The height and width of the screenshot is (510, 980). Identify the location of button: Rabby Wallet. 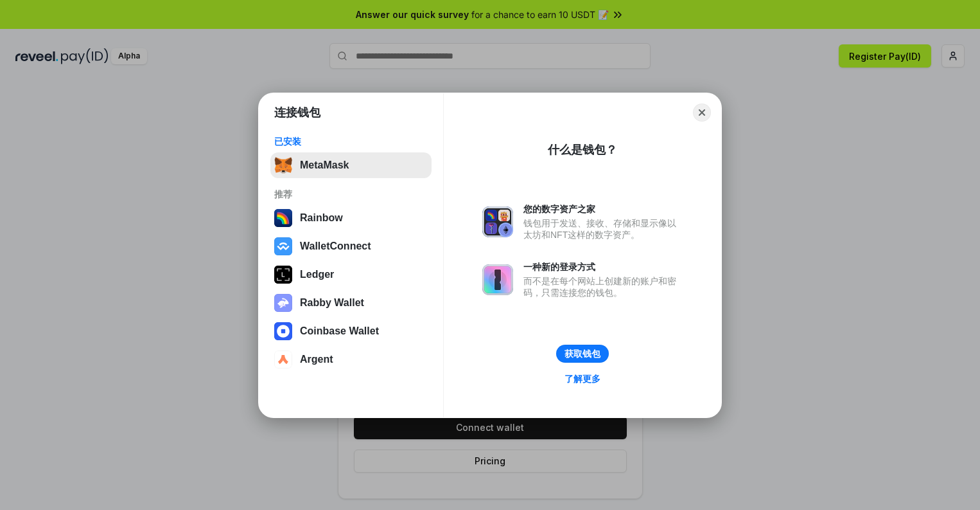
(351, 303).